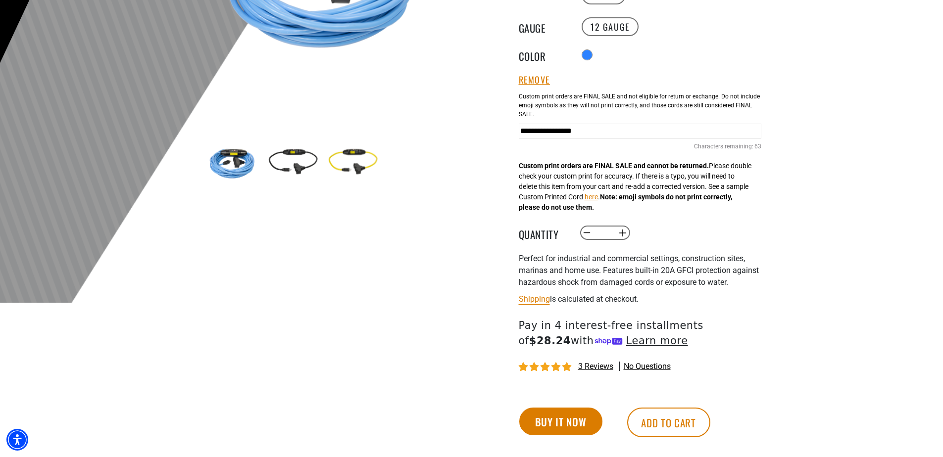 The width and height of the screenshot is (943, 457). Describe the element at coordinates (543, 233) in the screenshot. I see `label: Quantity` at that location.